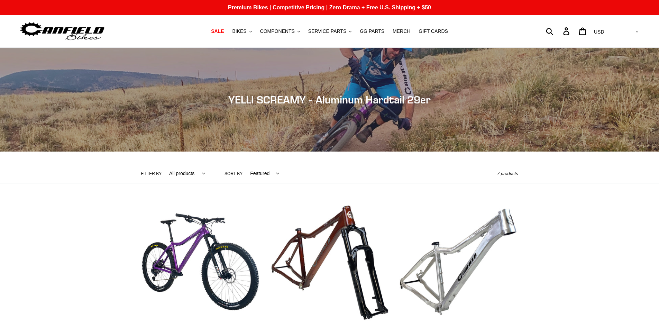  I want to click on span: MERCH, so click(401, 31).